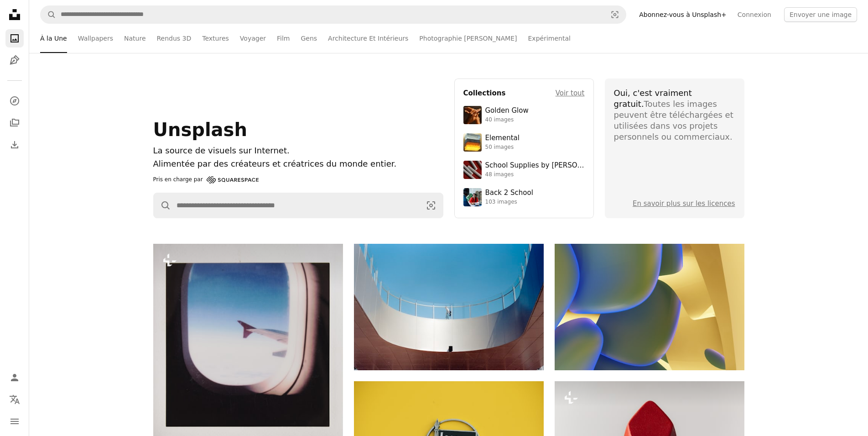  What do you see at coordinates (524, 115) in the screenshot?
I see `a: Golden Glow40 images` at bounding box center [524, 115].